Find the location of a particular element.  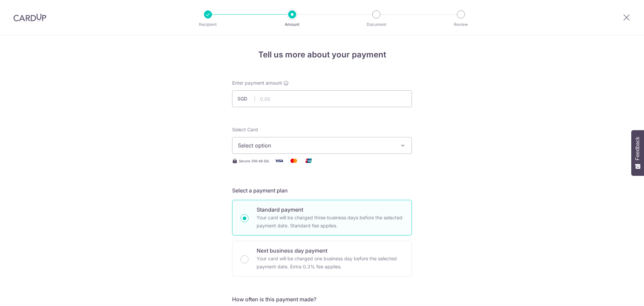

span: translation missing: en.payables.payment_networks.credit_card.summary.labels.select_card is located at coordinates (245, 130).